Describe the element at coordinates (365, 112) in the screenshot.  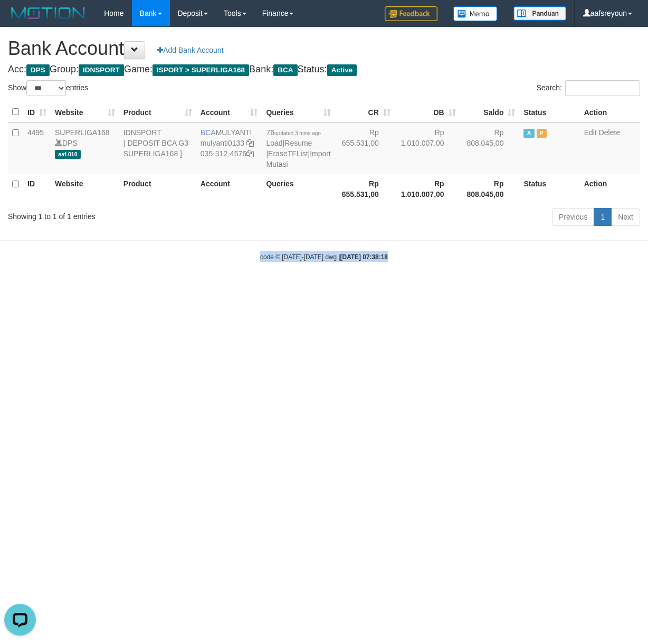
I see `th: CR: activate to sort column ascending` at that location.